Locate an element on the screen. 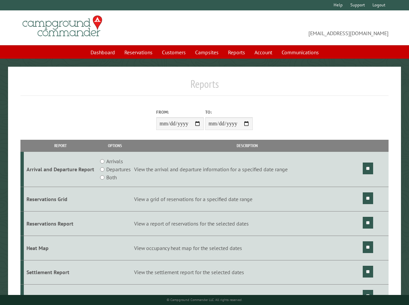  a: Dashboard is located at coordinates (103, 52).